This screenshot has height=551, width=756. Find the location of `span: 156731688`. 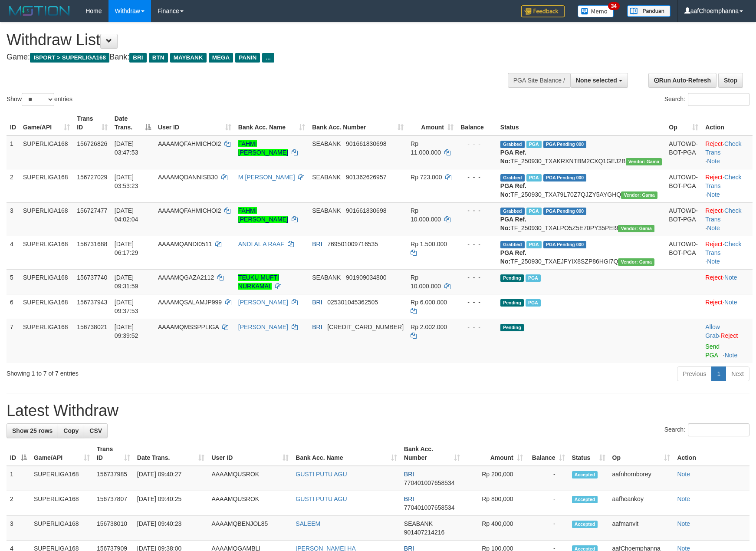

span: 156731688 is located at coordinates (92, 244).